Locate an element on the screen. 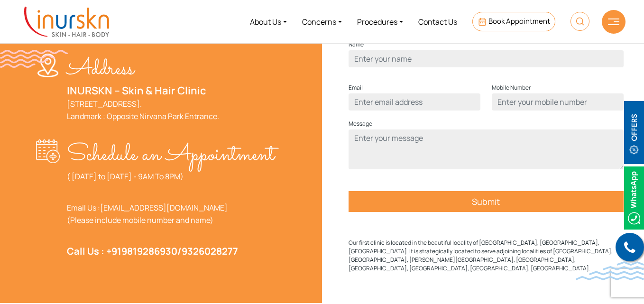 This screenshot has width=644, height=304. img: hamLine.svg is located at coordinates (613, 22).